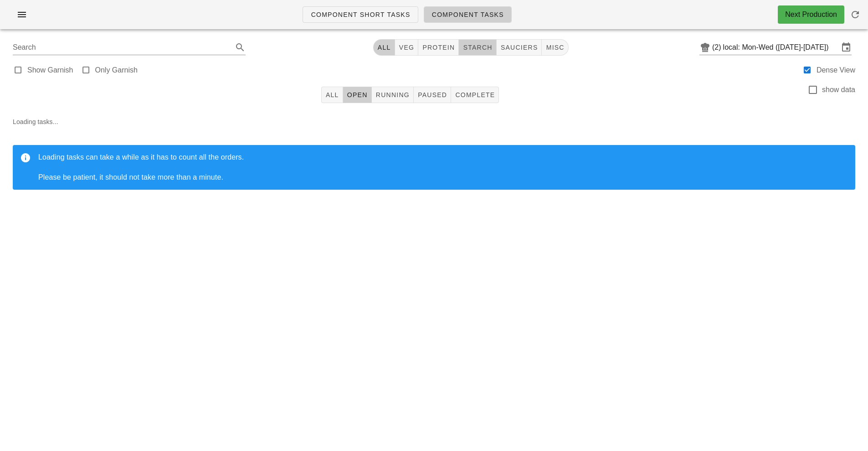 This screenshot has width=868, height=451. I want to click on span: Component Tasks, so click(468, 15).